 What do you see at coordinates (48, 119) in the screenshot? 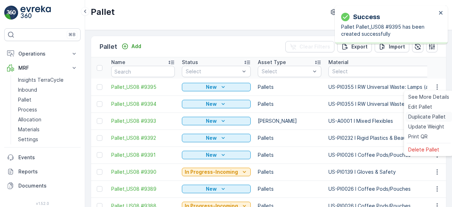
I see `a: Allocation` at bounding box center [48, 119].